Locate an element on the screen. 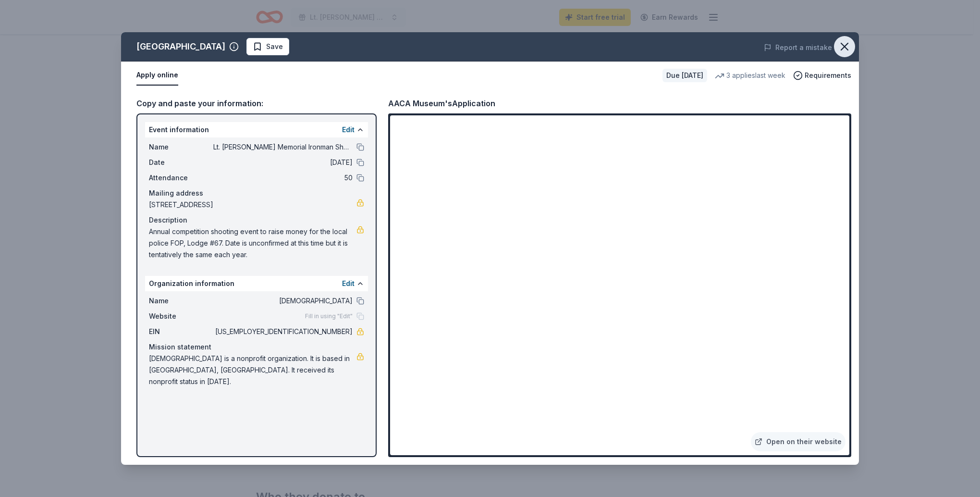 The image size is (980, 497). div: Event information is located at coordinates (257, 130).